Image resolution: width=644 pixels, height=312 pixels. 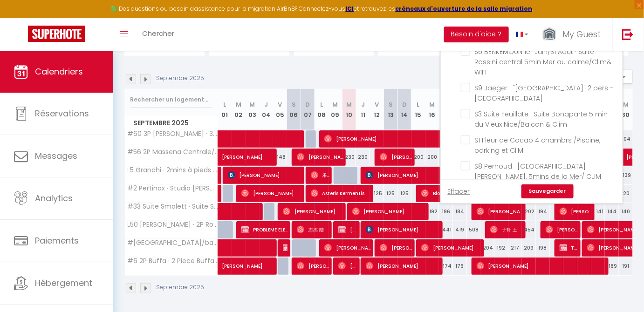 What do you see at coordinates (529, 212) in the screenshot?
I see `div: 202` at bounding box center [529, 212].